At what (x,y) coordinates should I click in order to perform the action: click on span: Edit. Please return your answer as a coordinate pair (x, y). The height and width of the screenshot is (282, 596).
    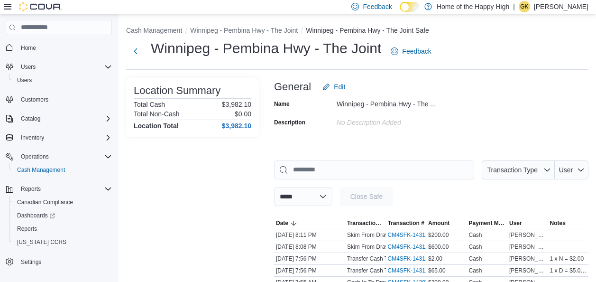
    Looking at the image, I should click on (339, 87).